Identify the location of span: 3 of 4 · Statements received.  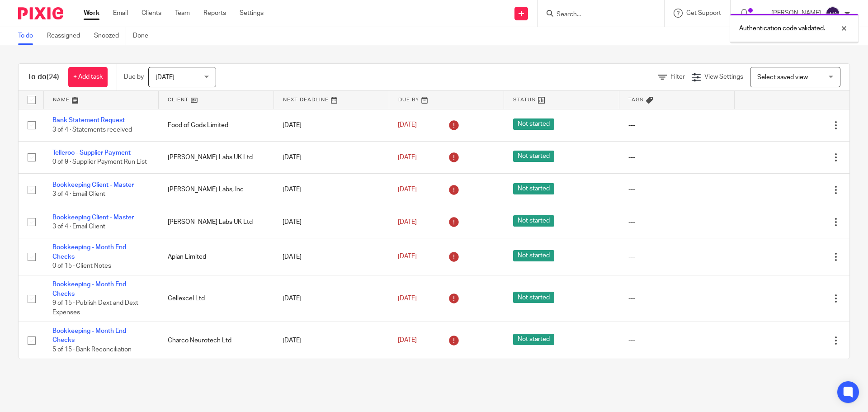
(92, 130).